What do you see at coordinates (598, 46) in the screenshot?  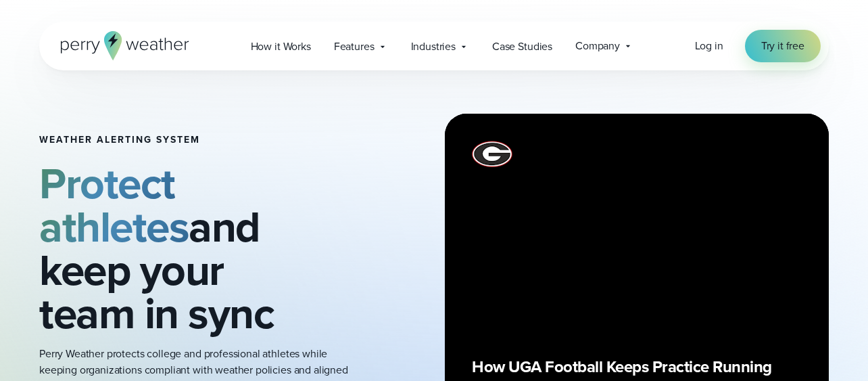 I see `span: Company` at bounding box center [598, 46].